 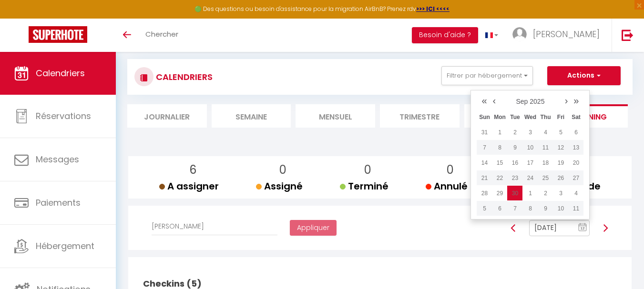 What do you see at coordinates (365, 186) in the screenshot?
I see `span: Terminé` at bounding box center [365, 186].